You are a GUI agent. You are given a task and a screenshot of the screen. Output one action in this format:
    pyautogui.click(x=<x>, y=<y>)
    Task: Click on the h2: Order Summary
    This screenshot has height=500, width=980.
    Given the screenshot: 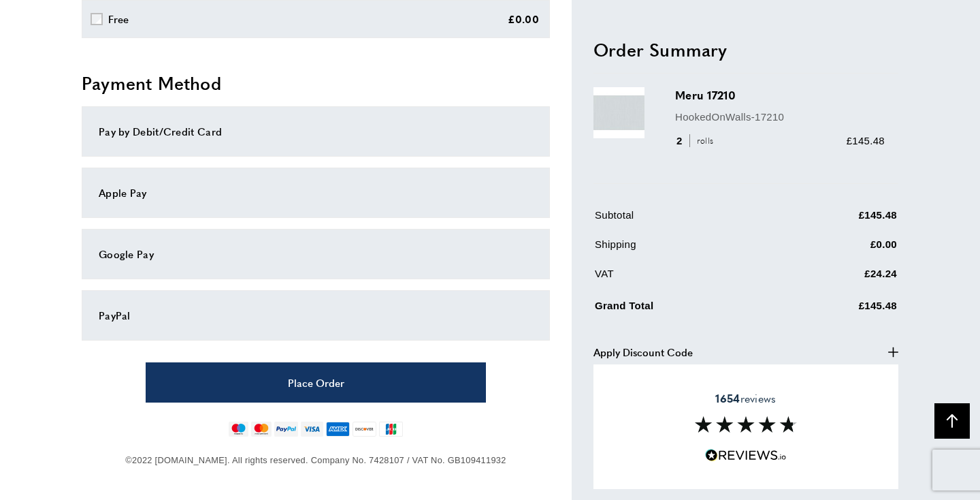 What is the action you would take?
    pyautogui.click(x=746, y=49)
    